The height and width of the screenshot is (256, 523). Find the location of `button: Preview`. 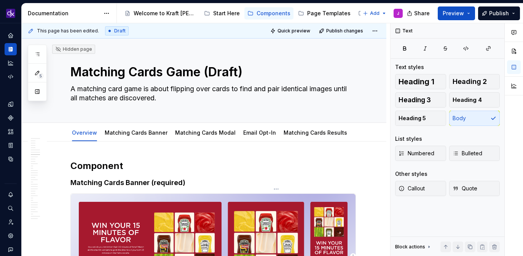

button: Preview is located at coordinates (457, 13).